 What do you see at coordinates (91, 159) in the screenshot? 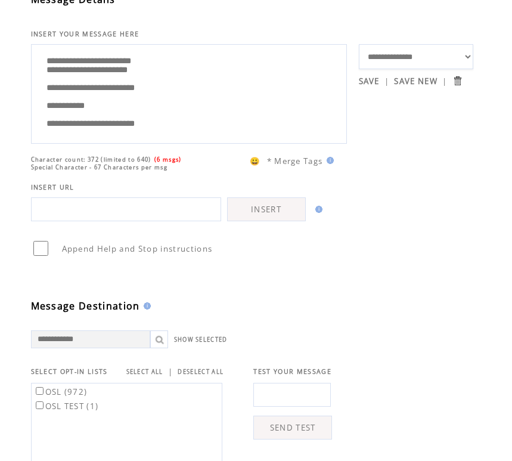
I see `span: Character count: 372 (limited to 640)` at bounding box center [91, 159].